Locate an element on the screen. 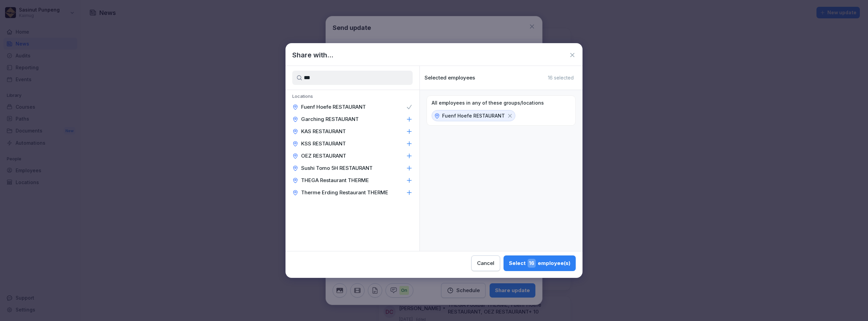  p: Therme Erding Restaurant THERME is located at coordinates (344, 192).